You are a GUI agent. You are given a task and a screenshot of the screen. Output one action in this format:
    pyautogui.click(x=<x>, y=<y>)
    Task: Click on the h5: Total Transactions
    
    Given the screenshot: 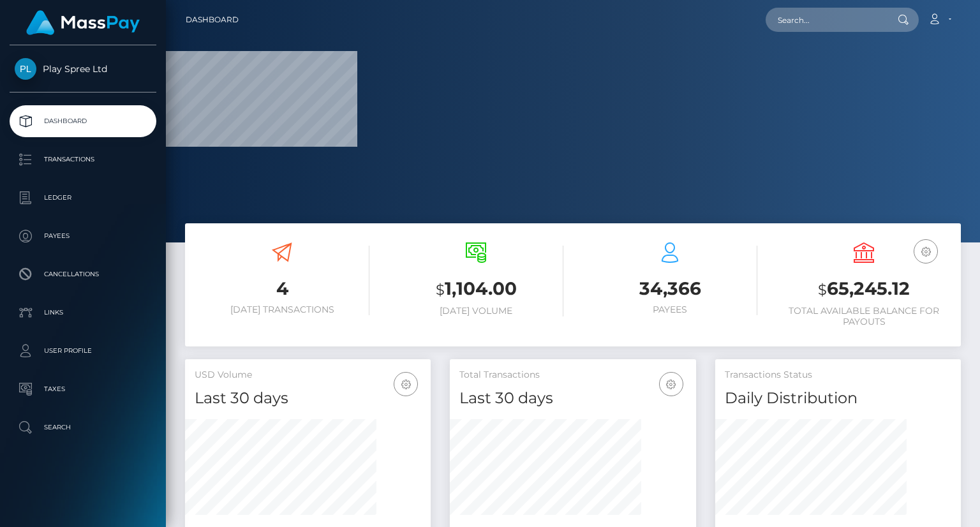 What is the action you would take?
    pyautogui.click(x=572, y=376)
    